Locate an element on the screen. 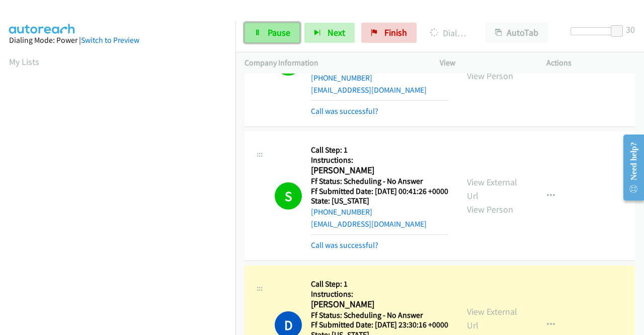  p: Company Information is located at coordinates (333, 63).